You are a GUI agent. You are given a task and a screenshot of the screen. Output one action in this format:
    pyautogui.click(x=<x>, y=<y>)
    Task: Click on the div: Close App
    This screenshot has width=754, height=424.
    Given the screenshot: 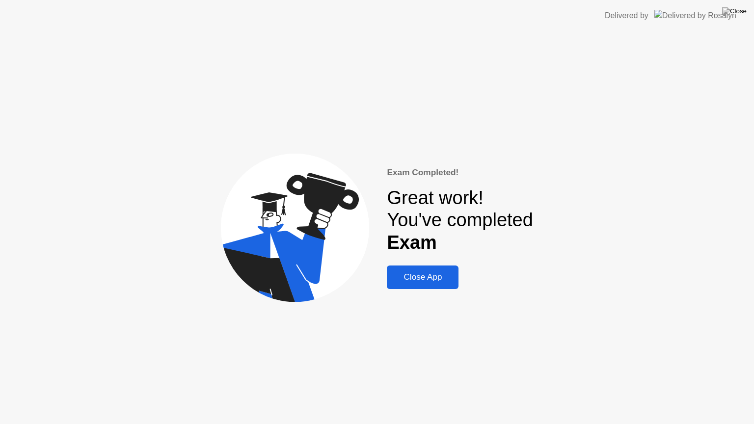 What is the action you would take?
    pyautogui.click(x=422, y=277)
    